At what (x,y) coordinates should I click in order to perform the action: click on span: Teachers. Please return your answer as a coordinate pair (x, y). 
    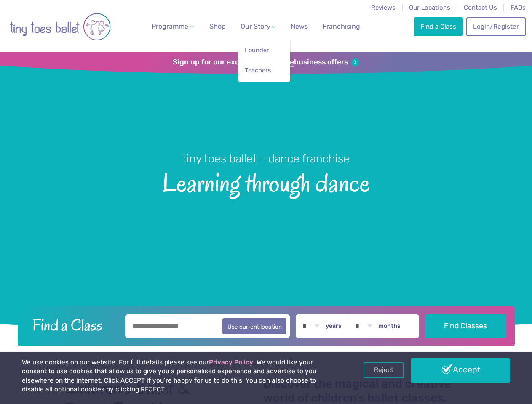
    Looking at the image, I should click on (258, 70).